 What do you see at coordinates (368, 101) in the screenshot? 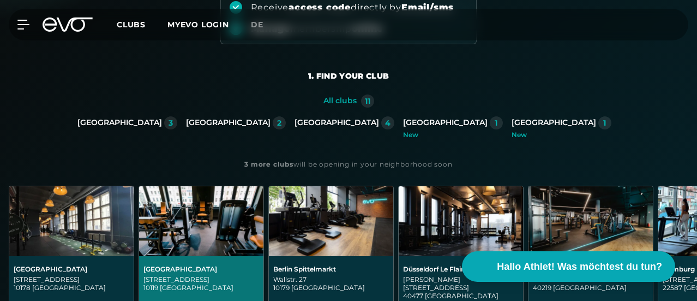
I see `div: 11` at bounding box center [368, 101].